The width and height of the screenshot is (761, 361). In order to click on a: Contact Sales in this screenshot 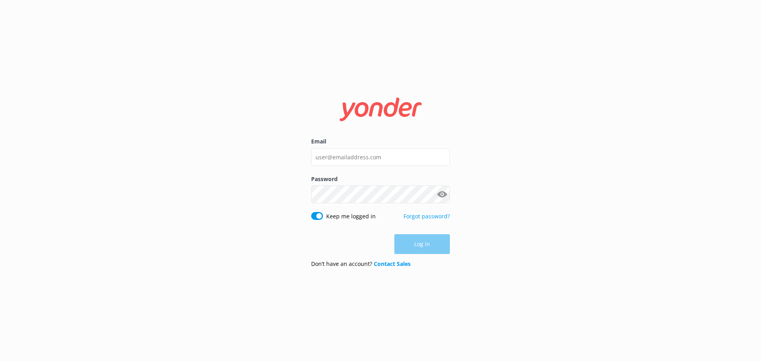, I will do `click(392, 263)`.